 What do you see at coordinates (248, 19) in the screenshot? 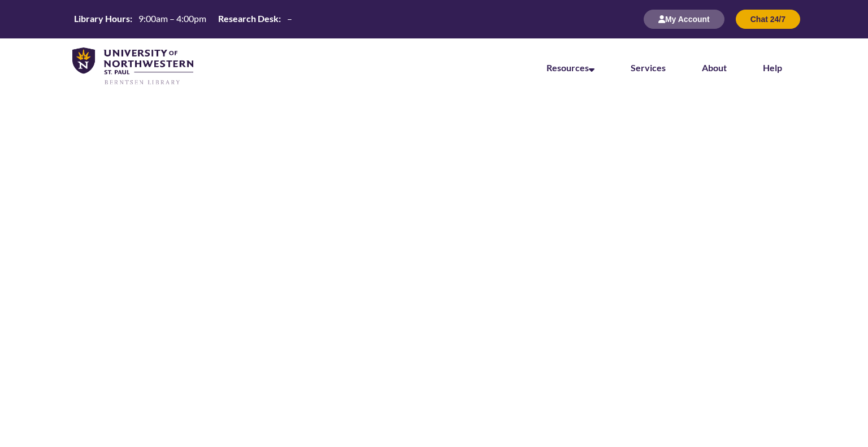
I see `th: Research Desk:` at bounding box center [248, 19].